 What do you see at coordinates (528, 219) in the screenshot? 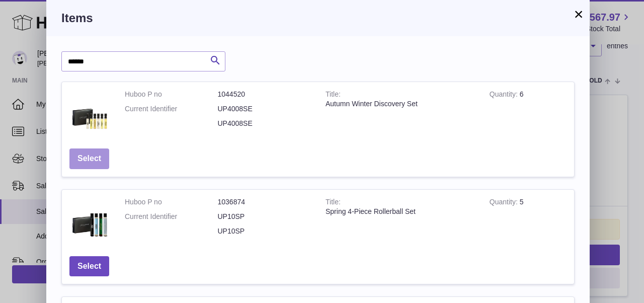
I see `td: 5` at bounding box center [528, 219].